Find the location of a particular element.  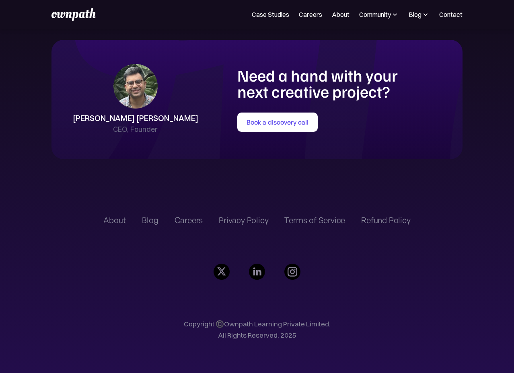

div: Terms of Service is located at coordinates (315, 220).